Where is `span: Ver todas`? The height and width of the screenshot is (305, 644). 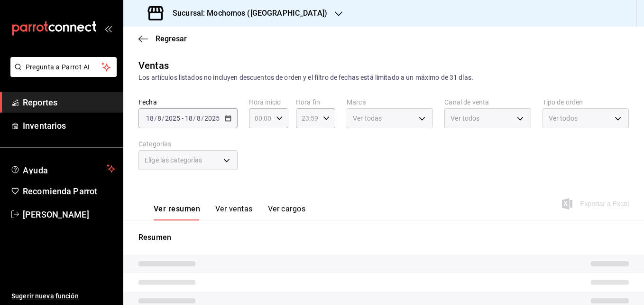
span: Ver todas is located at coordinates (368, 118).